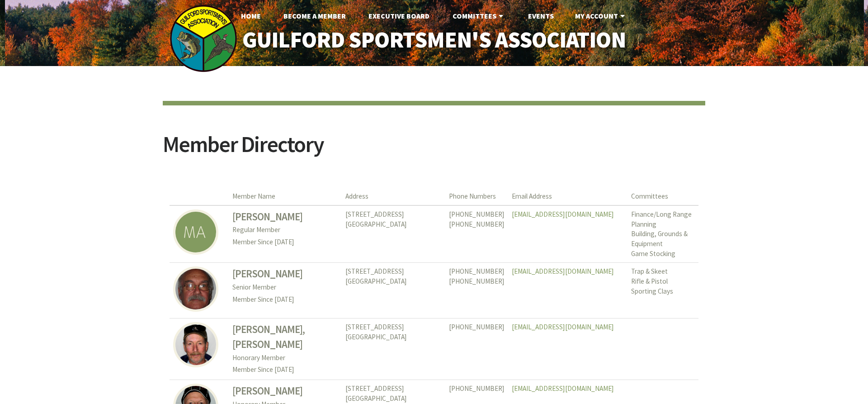  Describe the element at coordinates (399, 16) in the screenshot. I see `a: Executive Board` at that location.